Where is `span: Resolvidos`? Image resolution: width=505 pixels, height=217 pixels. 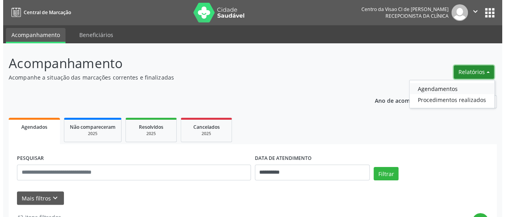 span: Resolvidos is located at coordinates (148, 127).